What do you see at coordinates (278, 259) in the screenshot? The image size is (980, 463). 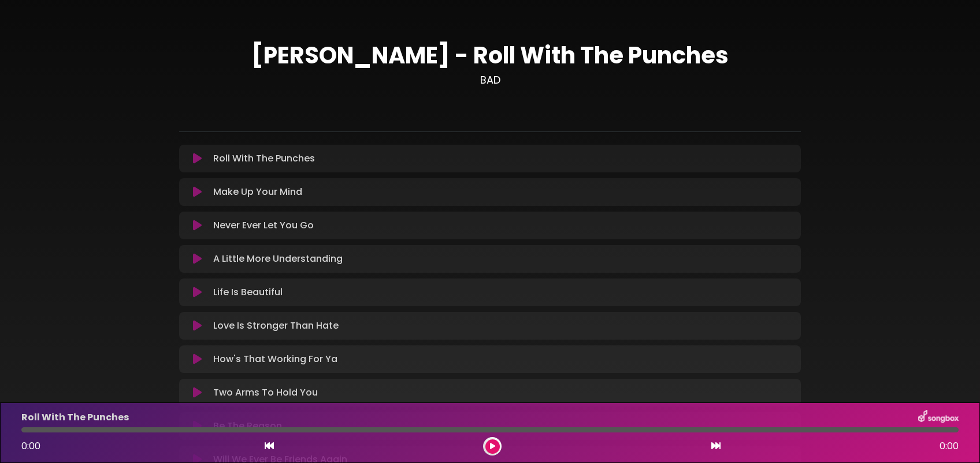 I see `p: A Little More Understanding` at bounding box center [278, 259].